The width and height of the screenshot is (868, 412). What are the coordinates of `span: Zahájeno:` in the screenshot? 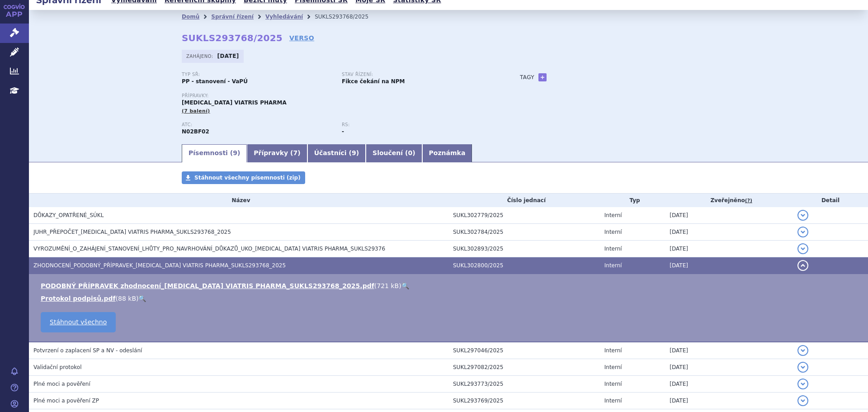 It's located at (200, 56).